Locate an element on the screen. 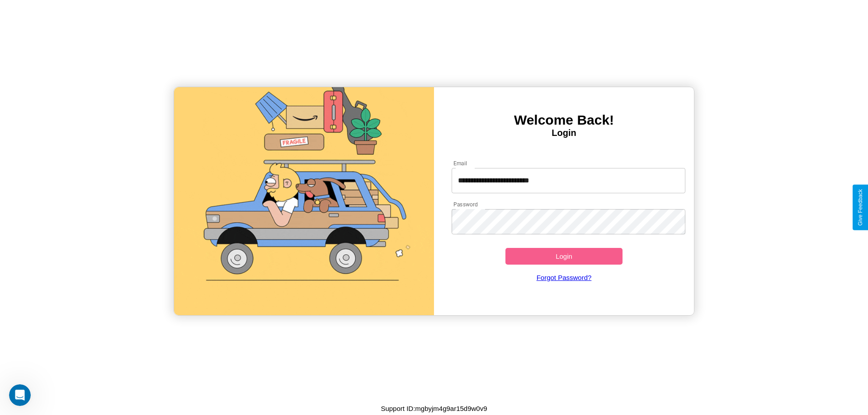 Image resolution: width=868 pixels, height=415 pixels. h4: Login is located at coordinates (564, 133).